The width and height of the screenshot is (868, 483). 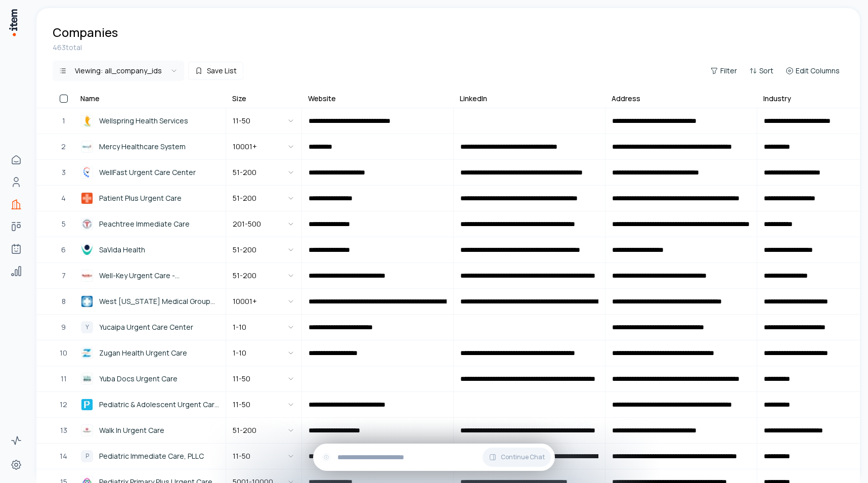 What do you see at coordinates (723, 71) in the screenshot?
I see `button: Filter` at bounding box center [723, 71].